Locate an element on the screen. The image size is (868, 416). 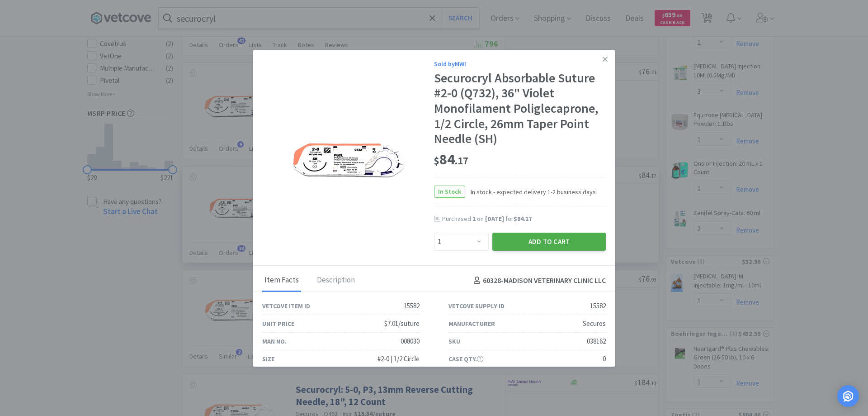
h4: 60328 - MADISON VETERINARY CLINIC LLC is located at coordinates (538, 280).